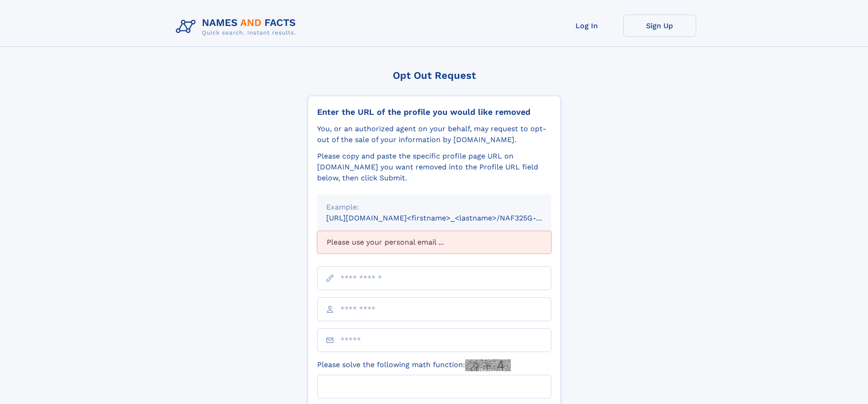 The width and height of the screenshot is (868, 404). I want to click on div: Opt Out Request, so click(435, 75).